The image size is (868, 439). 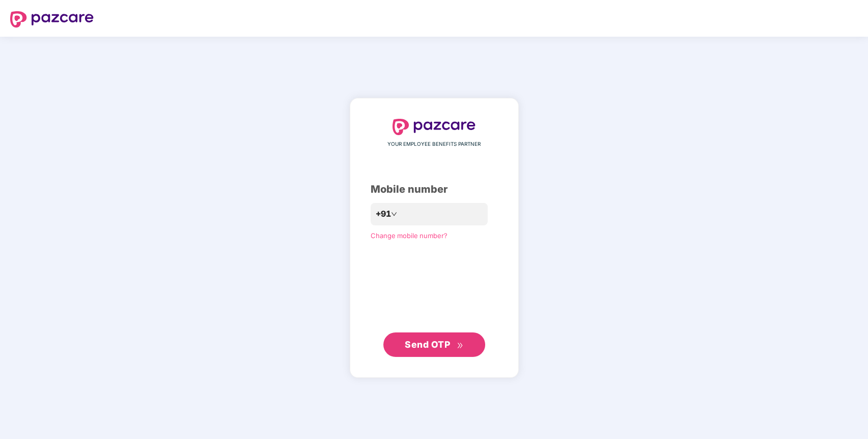 What do you see at coordinates (409, 235) in the screenshot?
I see `span: Change mobile number?` at bounding box center [409, 235].